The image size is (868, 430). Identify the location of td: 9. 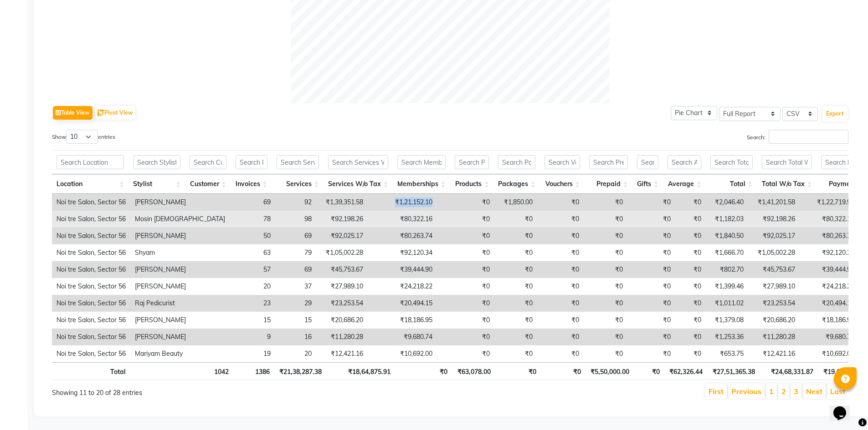
(252, 337).